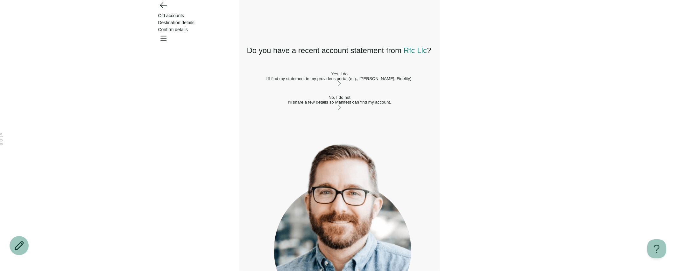 The height and width of the screenshot is (271, 679). I want to click on button: Open menu, so click(163, 38).